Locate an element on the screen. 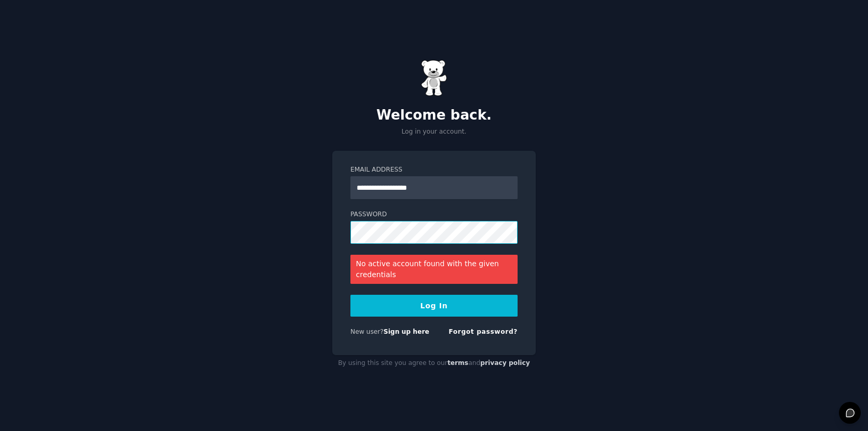 Image resolution: width=868 pixels, height=431 pixels. span: New user? is located at coordinates (367, 332).